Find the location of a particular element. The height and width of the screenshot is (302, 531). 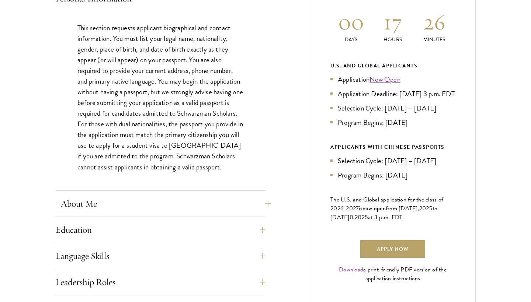

span: 6 is located at coordinates (342, 209).